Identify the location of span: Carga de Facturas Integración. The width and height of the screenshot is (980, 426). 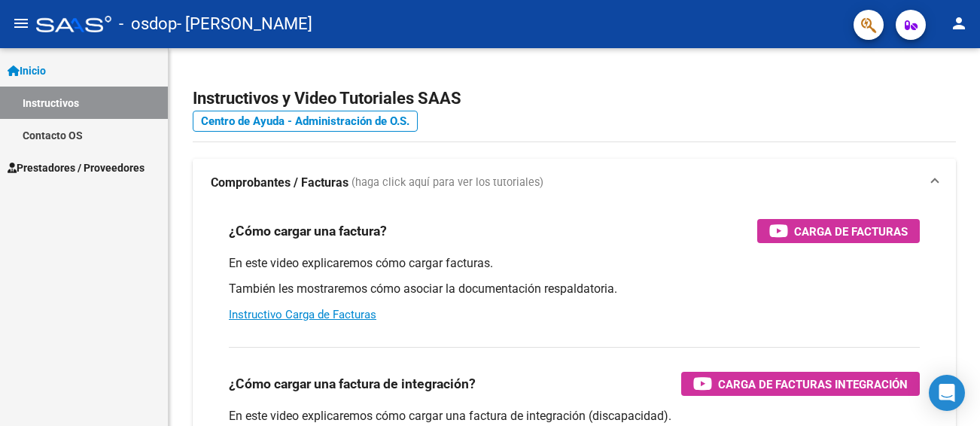
(812, 383).